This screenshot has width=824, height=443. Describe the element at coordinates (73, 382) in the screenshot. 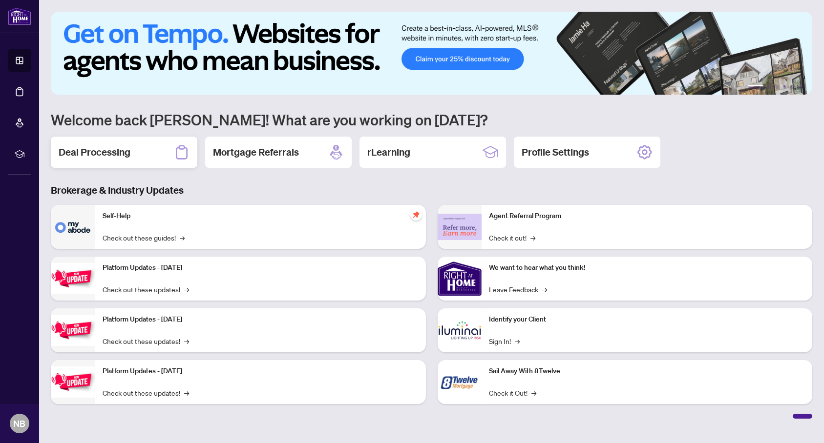

I see `img: Platform Updates - June 23, 2025` at that location.